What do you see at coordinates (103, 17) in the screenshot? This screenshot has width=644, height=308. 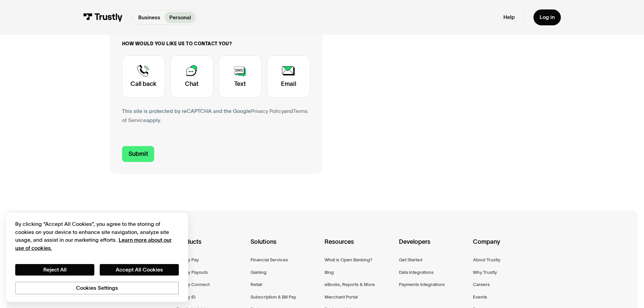 I see `img: Trustly Logo` at bounding box center [103, 17].